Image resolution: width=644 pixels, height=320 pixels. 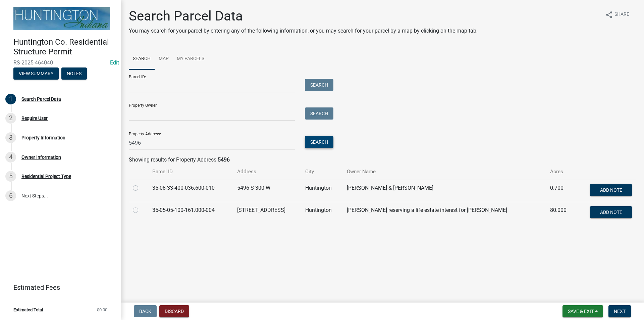 What do you see at coordinates (620, 311) in the screenshot?
I see `button: Next` at bounding box center [620, 311].